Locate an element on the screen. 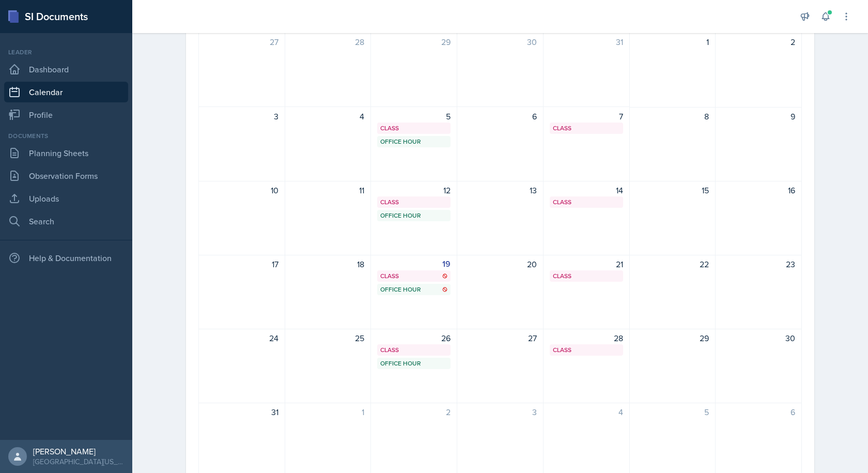 The height and width of the screenshot is (473, 868). div: 14 is located at coordinates (586, 190).